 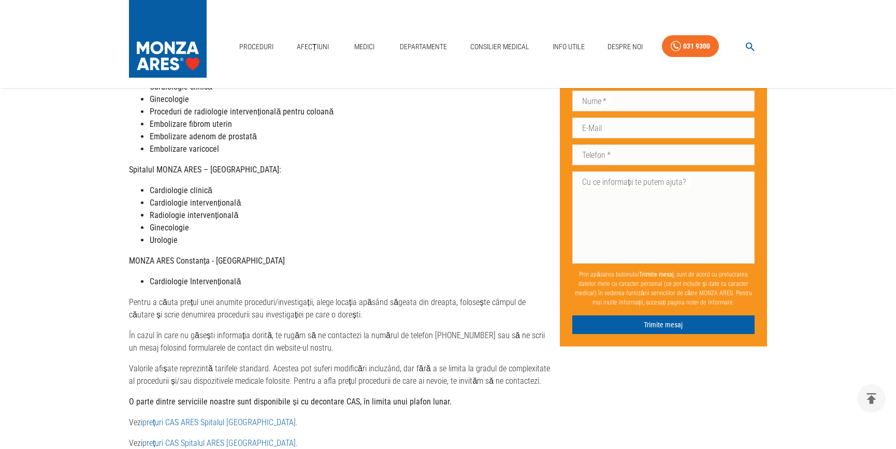 What do you see at coordinates (340, 342) in the screenshot?
I see `p: În cazul în care nu găsești informația dorită, te rugăm să ne contactezi la numărul de telefon [P...` at bounding box center [340, 342].